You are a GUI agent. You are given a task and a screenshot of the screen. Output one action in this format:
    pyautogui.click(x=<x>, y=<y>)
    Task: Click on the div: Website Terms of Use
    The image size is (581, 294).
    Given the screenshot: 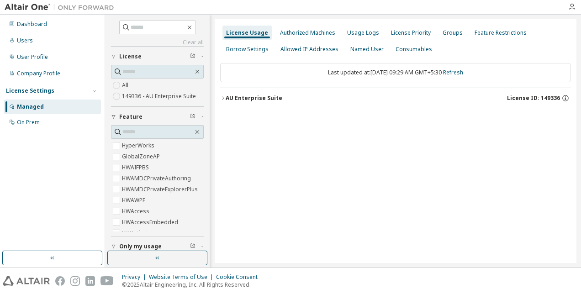 What is the action you would take?
    pyautogui.click(x=182, y=277)
    